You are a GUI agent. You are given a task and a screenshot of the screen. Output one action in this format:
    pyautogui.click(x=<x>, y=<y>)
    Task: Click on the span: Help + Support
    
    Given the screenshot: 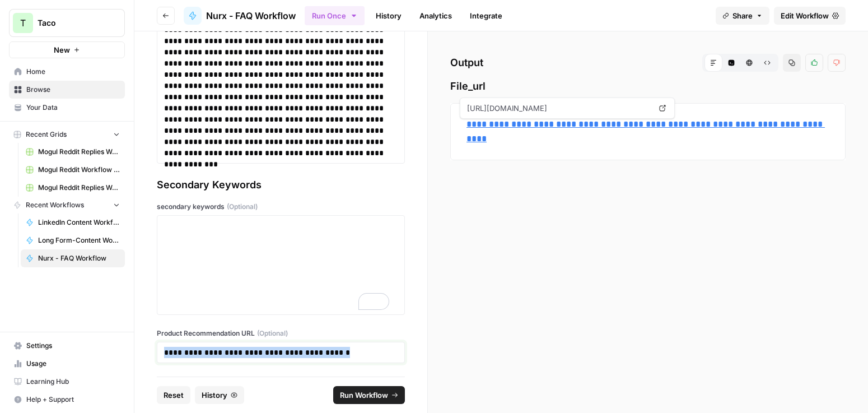 What is the action you would take?
    pyautogui.click(x=73, y=399)
    